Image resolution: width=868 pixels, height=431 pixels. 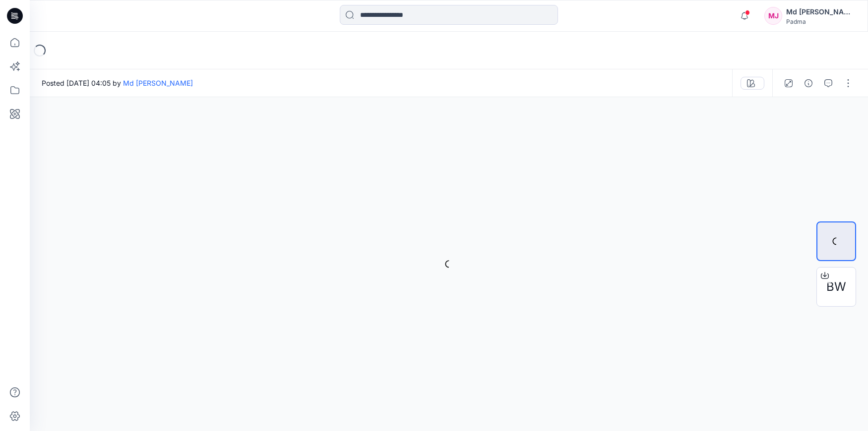 What do you see at coordinates (821, 21) in the screenshot?
I see `div: Padma` at bounding box center [821, 21].